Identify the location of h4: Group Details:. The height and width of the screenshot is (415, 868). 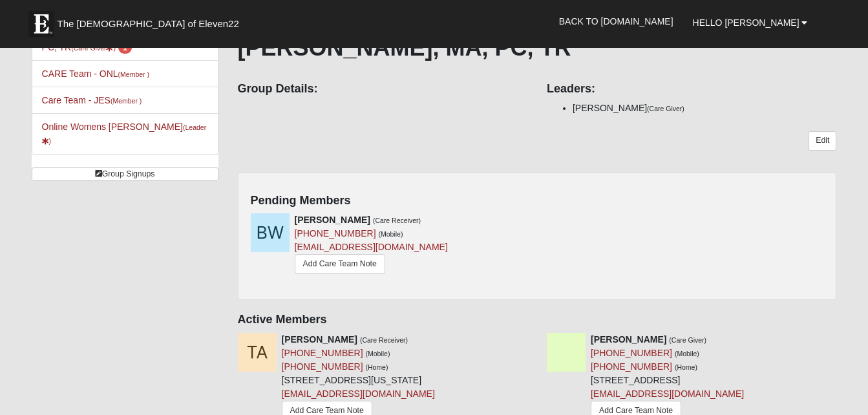
(383, 89).